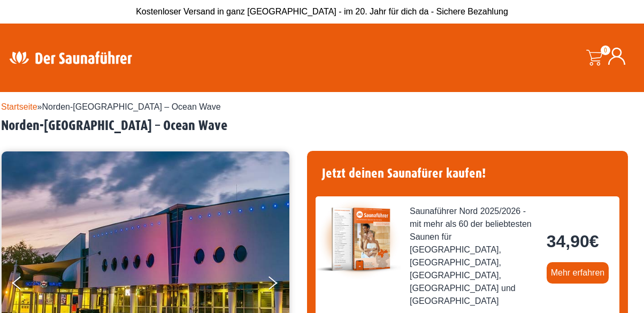 This screenshot has width=644, height=313. What do you see at coordinates (577, 273) in the screenshot?
I see `a: Mehr erfahren` at bounding box center [577, 273].